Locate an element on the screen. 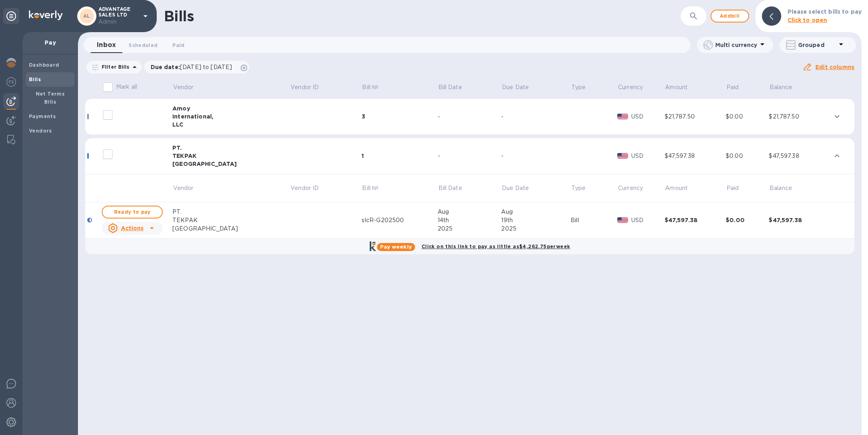 The width and height of the screenshot is (868, 435). p: Filter Bills is located at coordinates (114, 67).